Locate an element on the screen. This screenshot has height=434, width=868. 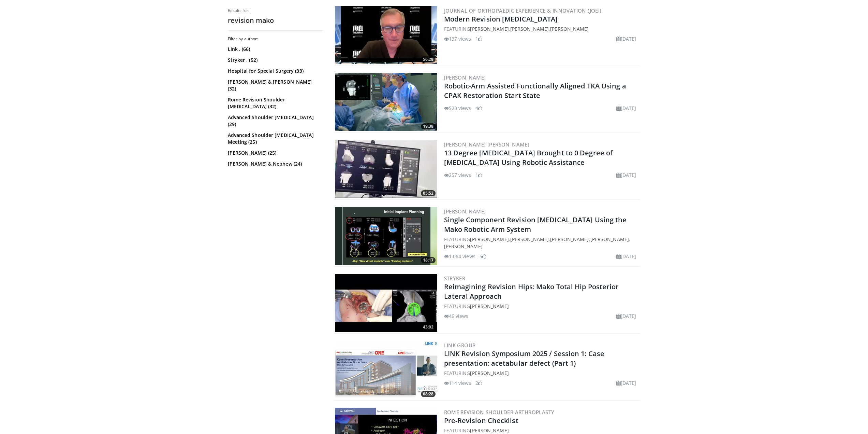
a: Stryker . (52) is located at coordinates (275, 60).